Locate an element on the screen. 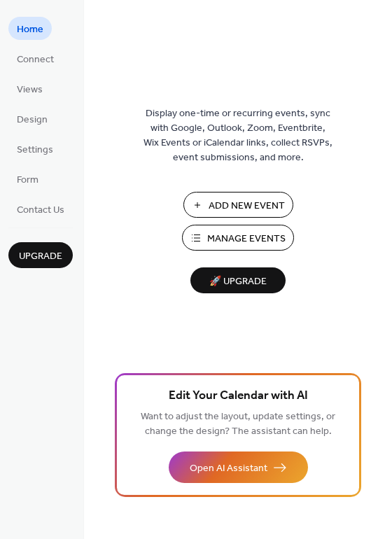 This screenshot has height=539, width=392. span: Display one-time or recurring events, sync with Google, Outlook, Zoom, Eventbrite, Wix Events or ... is located at coordinates (238, 136).